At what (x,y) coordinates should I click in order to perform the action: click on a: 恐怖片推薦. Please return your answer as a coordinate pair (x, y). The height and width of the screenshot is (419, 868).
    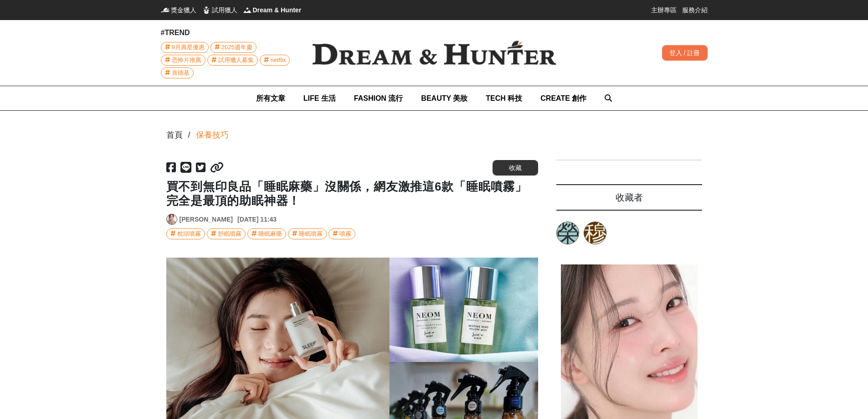
    Looking at the image, I should click on (183, 60).